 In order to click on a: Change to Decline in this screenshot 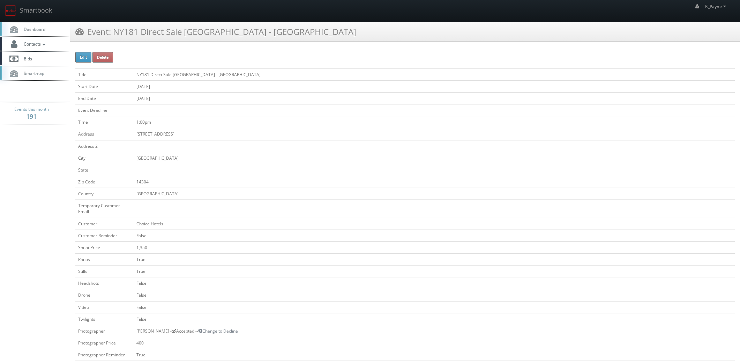, I will do `click(218, 331)`.